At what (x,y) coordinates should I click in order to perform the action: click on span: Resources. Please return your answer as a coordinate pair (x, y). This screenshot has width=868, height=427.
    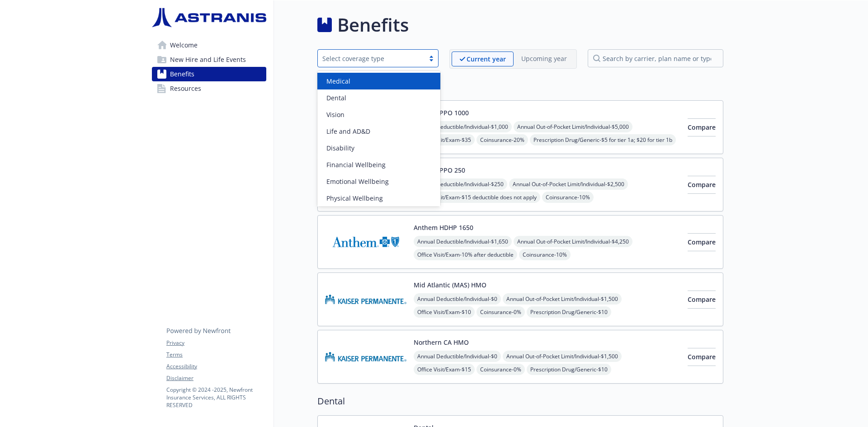
    Looking at the image, I should click on (185, 88).